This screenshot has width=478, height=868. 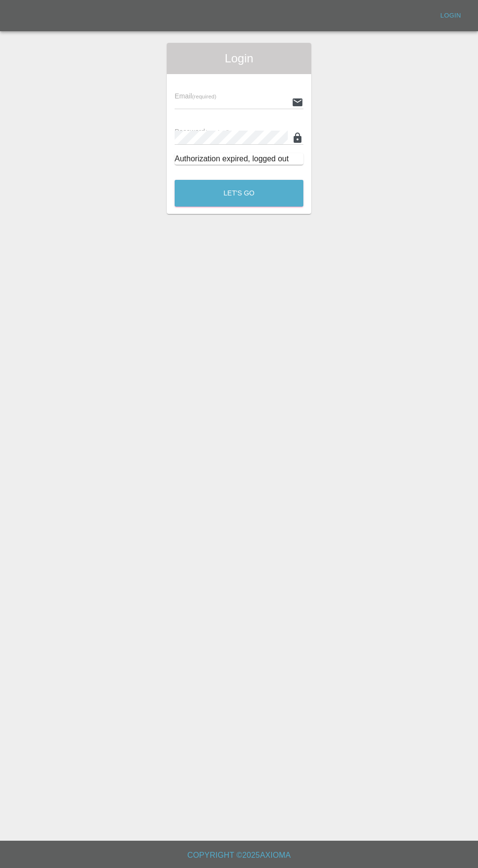 What do you see at coordinates (239, 58) in the screenshot?
I see `span: Login` at bounding box center [239, 58].